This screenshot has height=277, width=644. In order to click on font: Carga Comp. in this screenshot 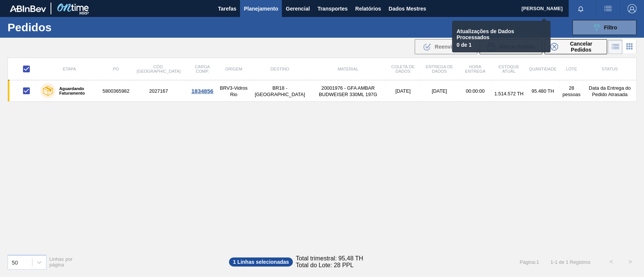, I will do `click(202, 69)`.